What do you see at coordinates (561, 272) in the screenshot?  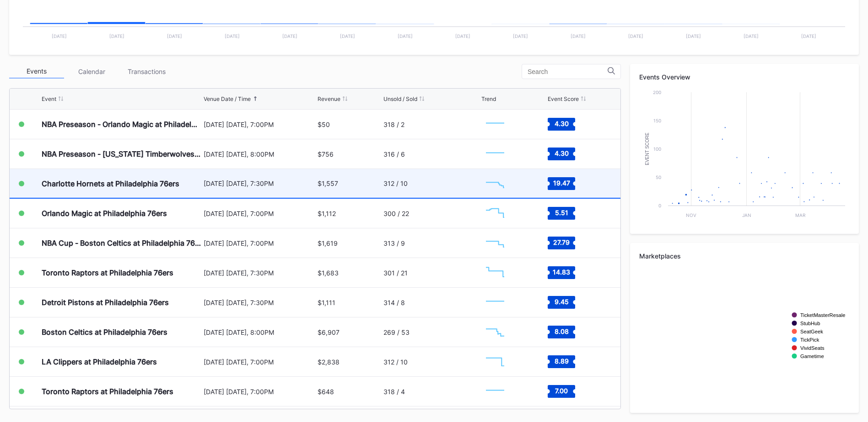 I see `text: 14.83` at bounding box center [561, 272].